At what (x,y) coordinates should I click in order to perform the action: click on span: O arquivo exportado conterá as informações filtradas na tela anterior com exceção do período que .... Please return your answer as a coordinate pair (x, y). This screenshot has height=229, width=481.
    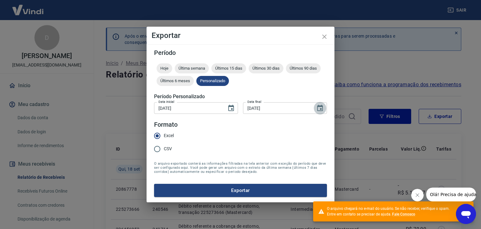
    Looking at the image, I should click on (241, 167).